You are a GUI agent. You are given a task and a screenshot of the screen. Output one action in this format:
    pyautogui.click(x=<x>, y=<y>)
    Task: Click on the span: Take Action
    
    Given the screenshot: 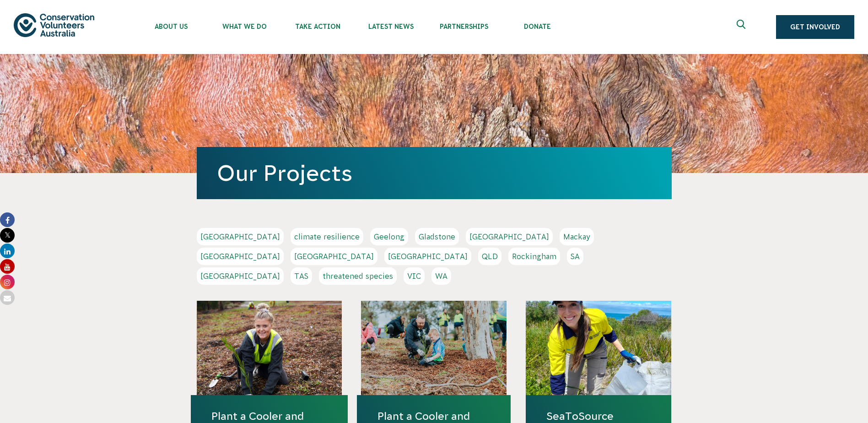 What is the action you would take?
    pyautogui.click(x=317, y=26)
    